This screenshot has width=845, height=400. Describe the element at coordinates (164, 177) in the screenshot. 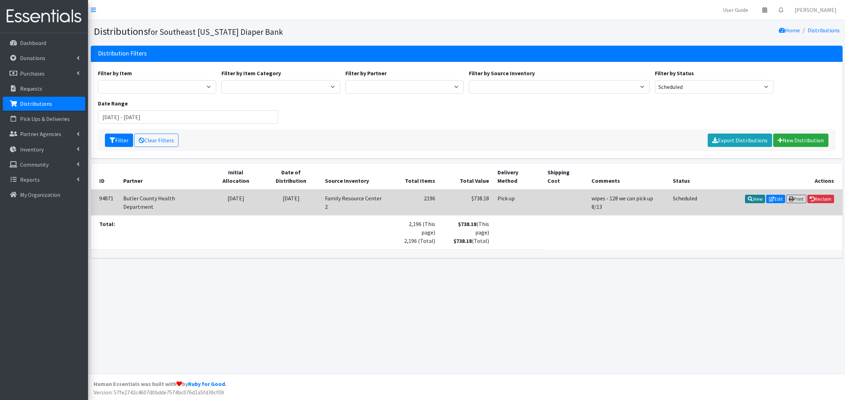

I see `th: Partner` at that location.